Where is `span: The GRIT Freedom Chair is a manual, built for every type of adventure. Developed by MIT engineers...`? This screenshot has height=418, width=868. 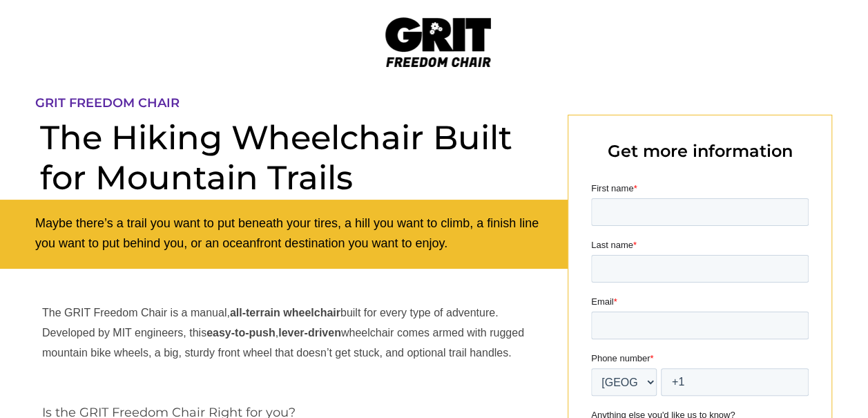 span: The GRIT Freedom Chair is a manual, built for every type of adventure. Developed by MIT engineers... is located at coordinates (283, 332).